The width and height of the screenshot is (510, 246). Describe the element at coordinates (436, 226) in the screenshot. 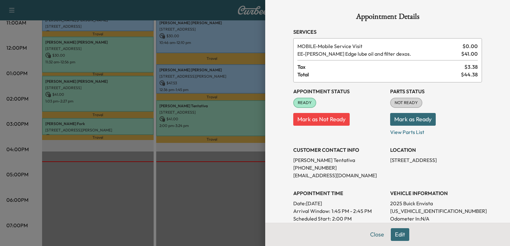

I see `p: Odometer Out: N/A` at that location.